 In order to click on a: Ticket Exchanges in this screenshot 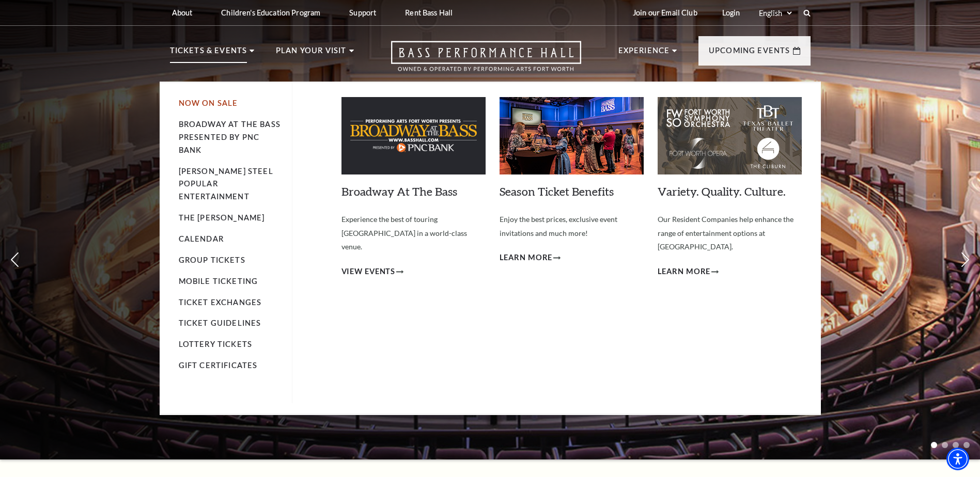, I will do `click(220, 302)`.